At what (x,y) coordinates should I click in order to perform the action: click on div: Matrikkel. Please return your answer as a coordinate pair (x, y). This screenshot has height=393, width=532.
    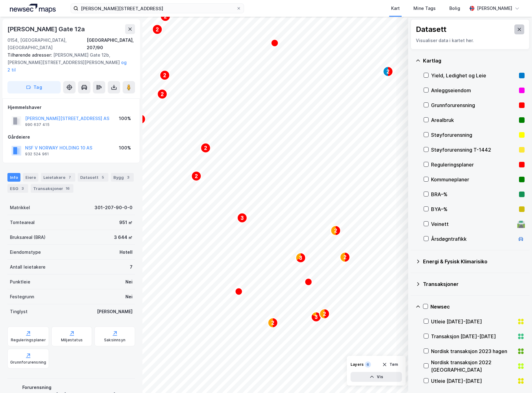
    Looking at the image, I should click on (20, 208).